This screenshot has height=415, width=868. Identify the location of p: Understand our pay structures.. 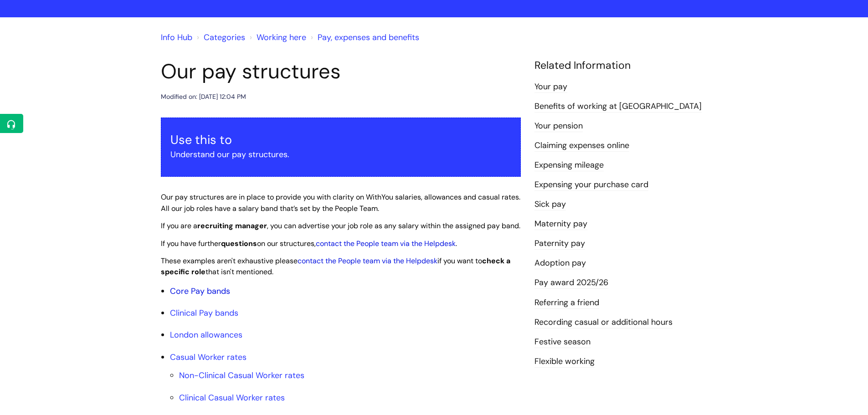
(341, 154).